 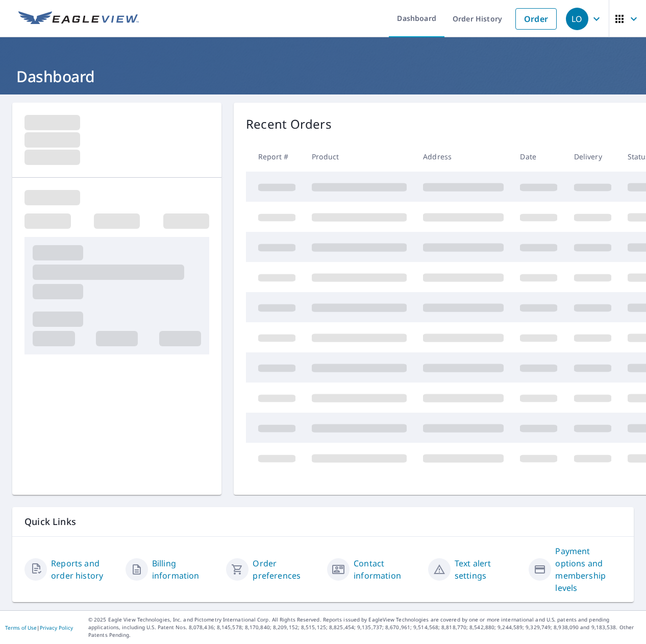 I want to click on a: Privacy Policy, so click(x=56, y=627).